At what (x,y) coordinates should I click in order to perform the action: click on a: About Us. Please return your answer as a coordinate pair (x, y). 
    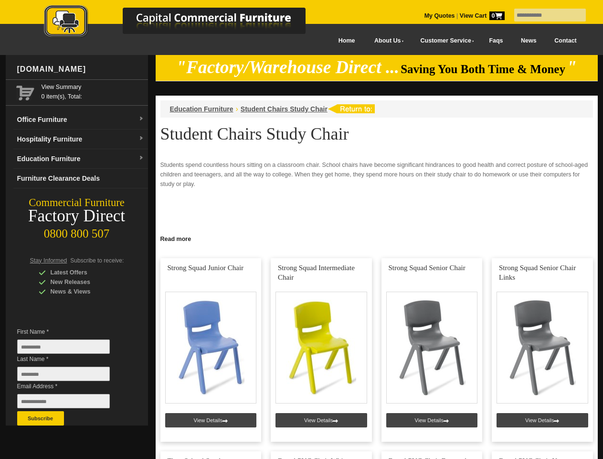
    Looking at the image, I should click on (387, 41).